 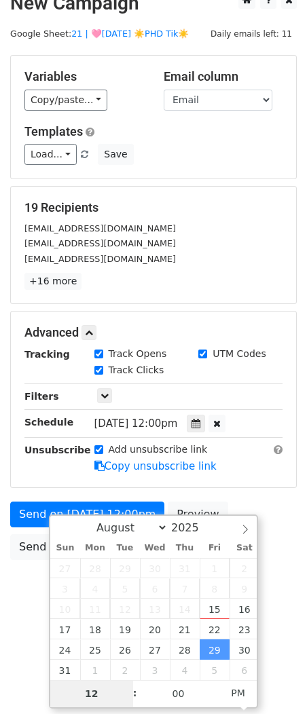 I want to click on label: Track Clicks, so click(x=136, y=370).